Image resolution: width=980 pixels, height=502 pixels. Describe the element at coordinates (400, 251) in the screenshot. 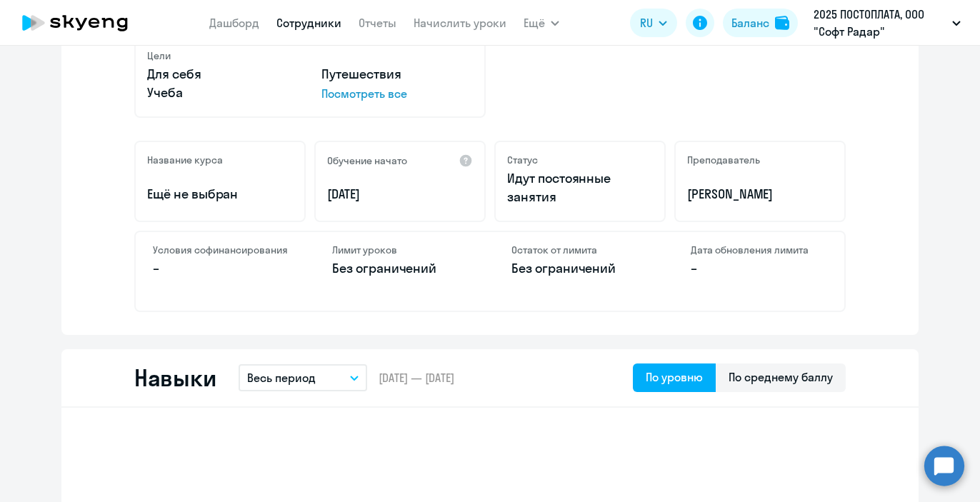

I see `h4: Лимит уроков` at that location.